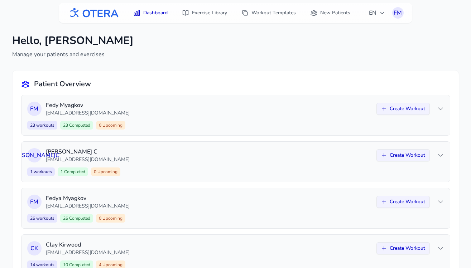 The width and height of the screenshot is (471, 268). What do you see at coordinates (268, 13) in the screenshot?
I see `a: Workout Templates` at bounding box center [268, 13].